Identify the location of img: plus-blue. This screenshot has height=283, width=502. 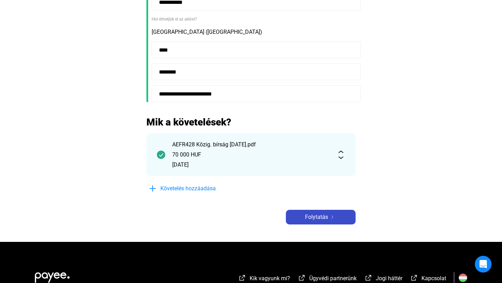
(153, 189).